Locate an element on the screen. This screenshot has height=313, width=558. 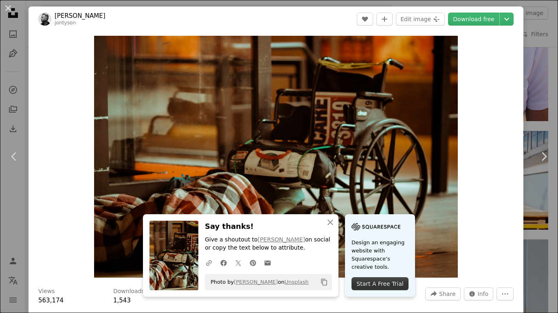
a: Share over email is located at coordinates (267, 263).